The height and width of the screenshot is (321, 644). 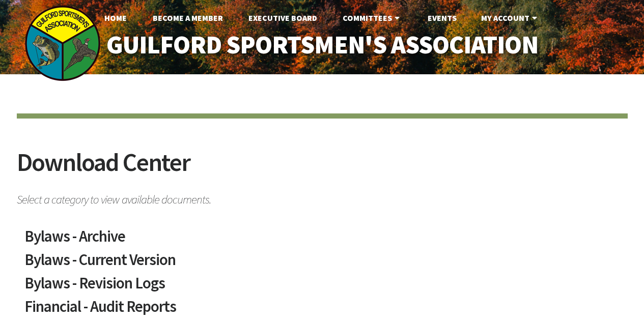 I want to click on a: Executive Board, so click(x=282, y=18).